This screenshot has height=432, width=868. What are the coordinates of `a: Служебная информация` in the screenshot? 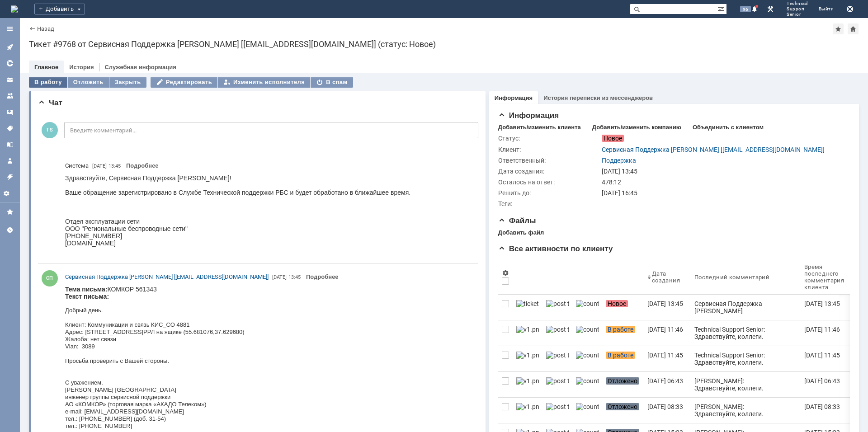 It's located at (140, 67).